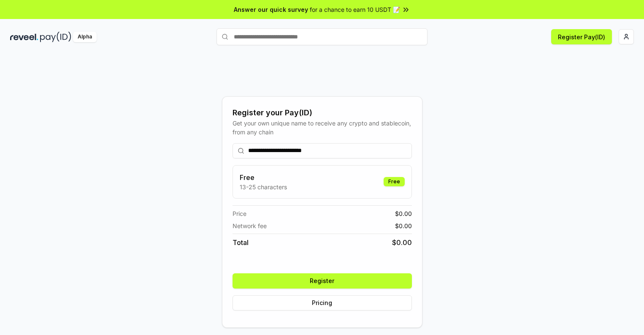 The width and height of the screenshot is (644, 335). What do you see at coordinates (249, 225) in the screenshot?
I see `span: Network fee` at bounding box center [249, 225].